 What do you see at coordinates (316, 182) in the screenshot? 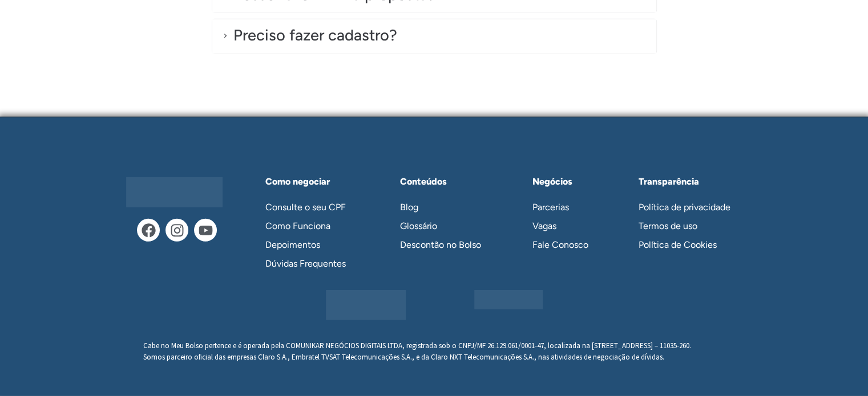
I see `h2: Como negociar` at bounding box center [316, 182].